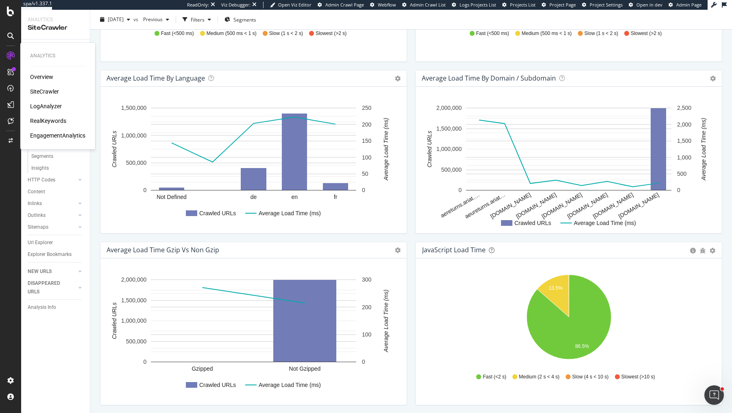 The width and height of the screenshot is (732, 413). What do you see at coordinates (367, 124) in the screenshot?
I see `text: 200` at bounding box center [367, 124].